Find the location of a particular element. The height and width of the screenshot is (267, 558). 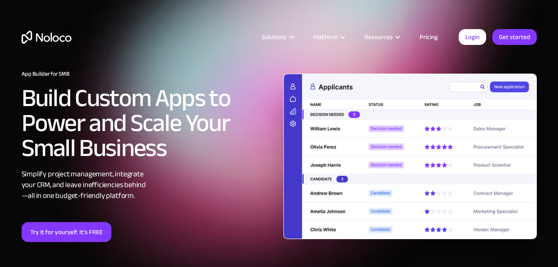

a: Try it for yourself. It’s FREE is located at coordinates (66, 232).